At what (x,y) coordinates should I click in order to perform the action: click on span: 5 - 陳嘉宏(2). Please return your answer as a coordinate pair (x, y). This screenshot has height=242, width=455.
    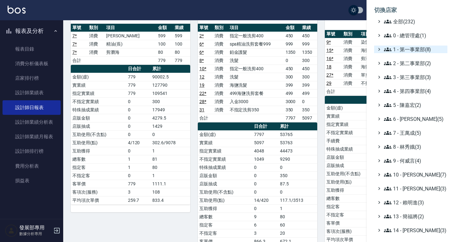
    Looking at the image, I should click on (414, 105).